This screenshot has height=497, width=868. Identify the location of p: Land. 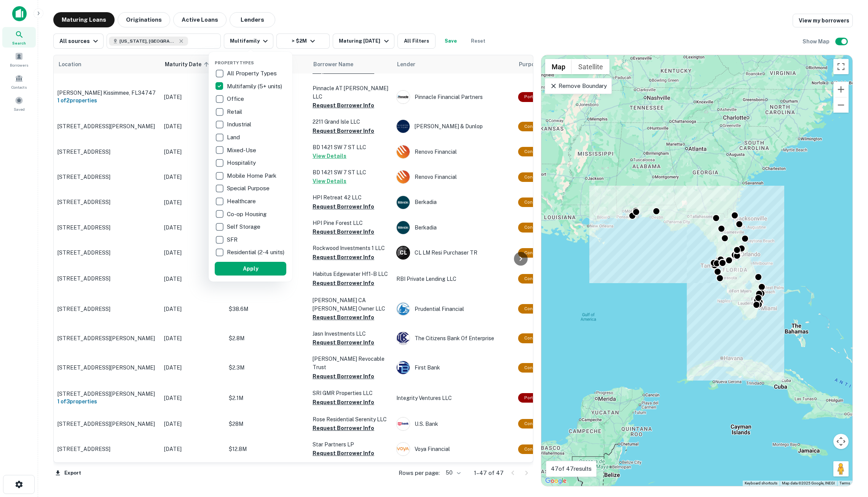
(234, 138).